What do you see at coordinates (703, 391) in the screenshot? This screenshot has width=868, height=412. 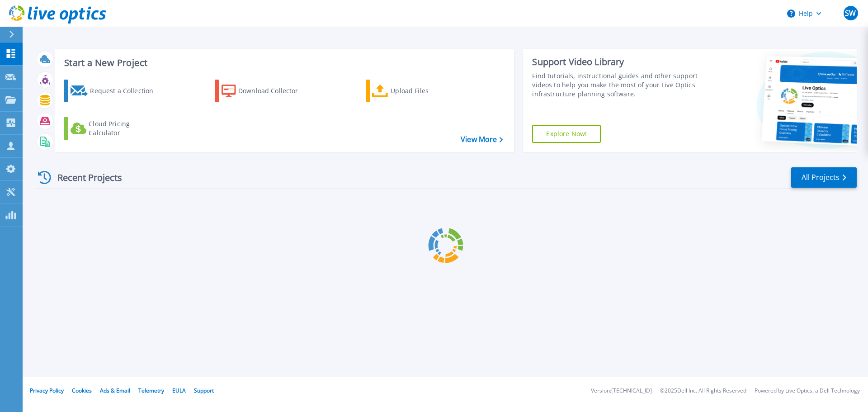 I see `li: © 2025 Dell Inc. All Rights Reserved` at bounding box center [703, 391].